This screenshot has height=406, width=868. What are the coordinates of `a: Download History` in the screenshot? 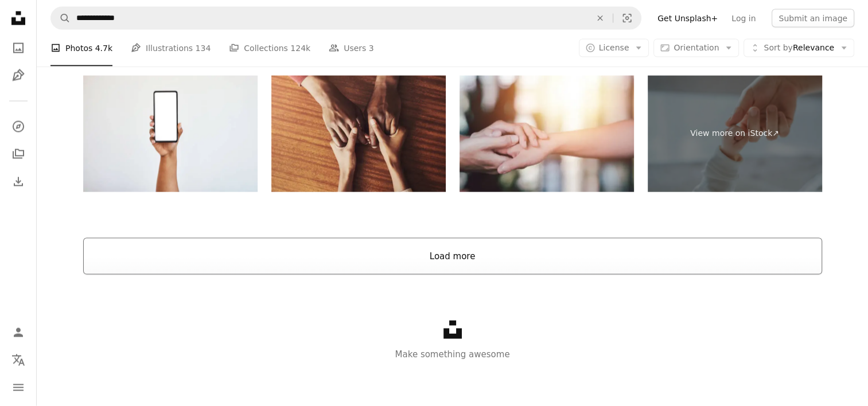 It's located at (18, 182).